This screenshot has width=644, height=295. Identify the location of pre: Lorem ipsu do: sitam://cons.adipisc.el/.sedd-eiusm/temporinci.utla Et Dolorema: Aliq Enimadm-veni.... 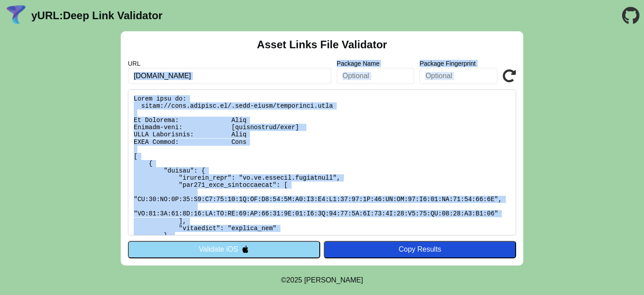
(322, 162).